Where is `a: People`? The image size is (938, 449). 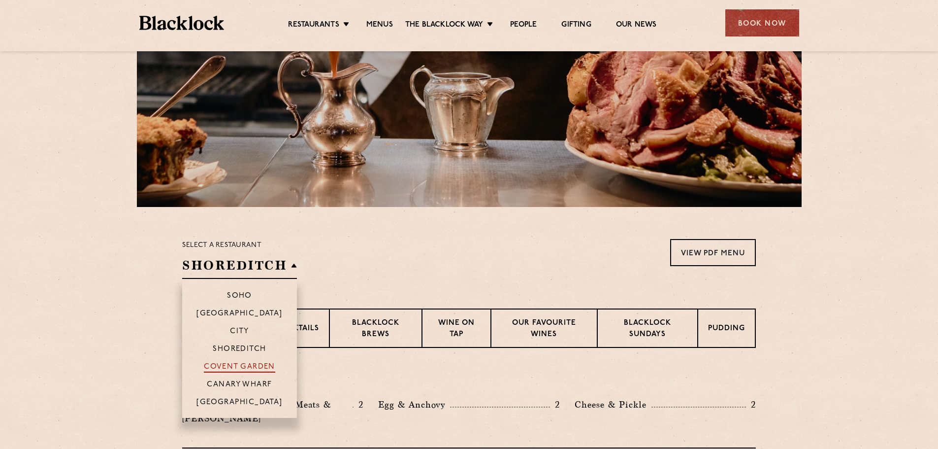
a: People is located at coordinates (523, 26).